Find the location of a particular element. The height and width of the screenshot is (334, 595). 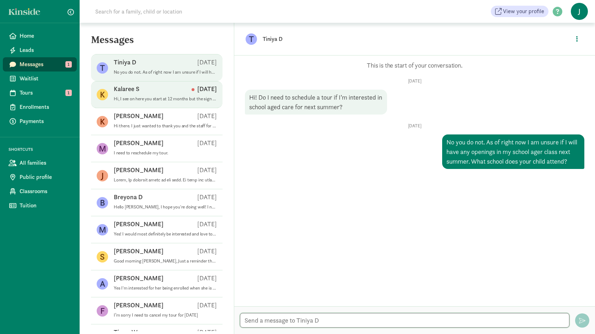

span: Messages is located at coordinates (45, 64).